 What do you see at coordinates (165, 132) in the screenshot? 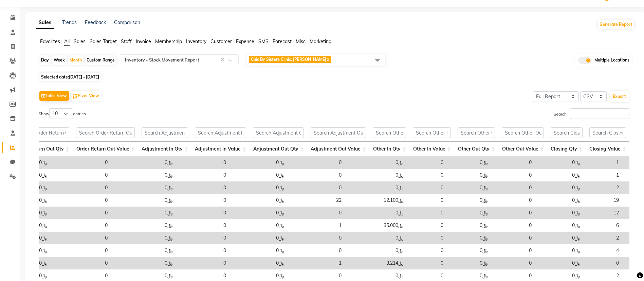
I see `input: Search Adjustment In Qty` at bounding box center [165, 132].